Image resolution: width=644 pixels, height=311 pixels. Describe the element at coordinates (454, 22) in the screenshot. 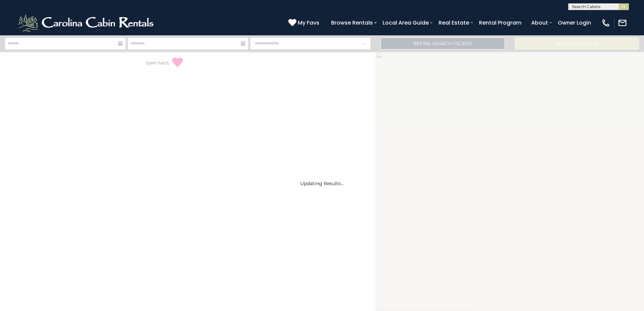

I see `a: Real Estate` at that location.